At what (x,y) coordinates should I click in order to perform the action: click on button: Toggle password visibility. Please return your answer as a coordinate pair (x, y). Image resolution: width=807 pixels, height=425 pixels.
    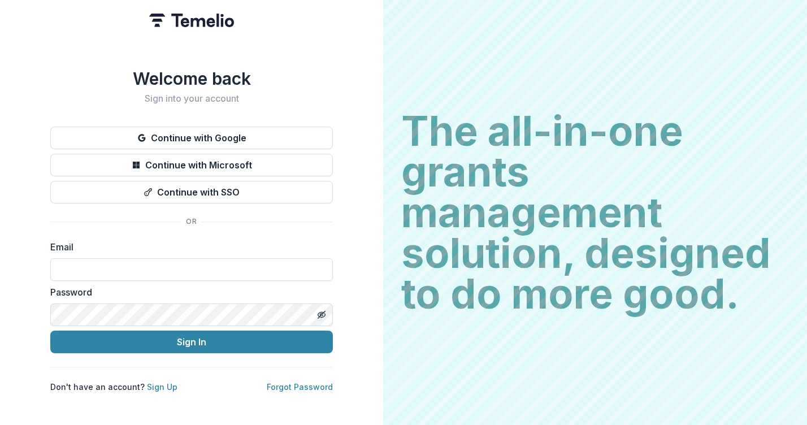
    Looking at the image, I should click on (322, 315).